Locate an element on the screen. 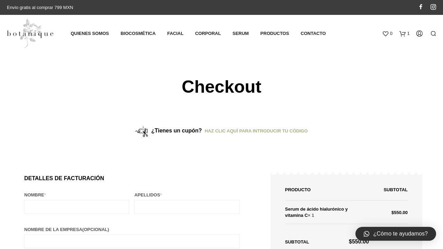 The width and height of the screenshot is (443, 249). strong: × 1 is located at coordinates (311, 215).